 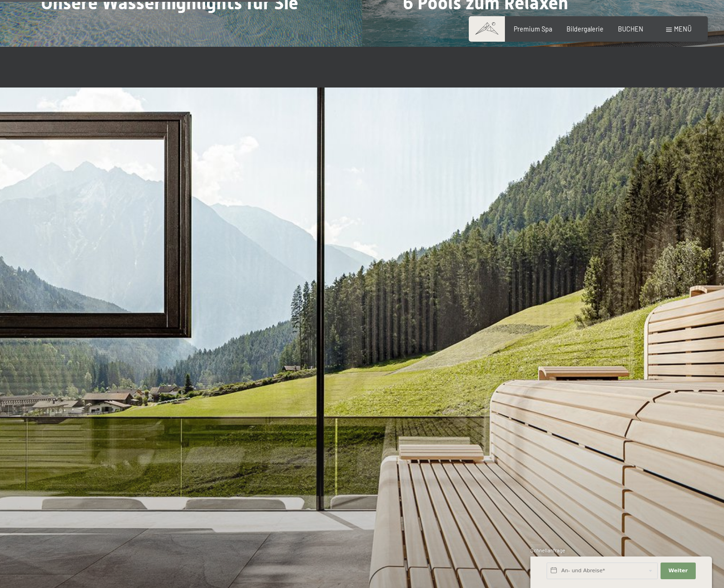 What do you see at coordinates (678, 571) in the screenshot?
I see `span: Weiter` at bounding box center [678, 571].